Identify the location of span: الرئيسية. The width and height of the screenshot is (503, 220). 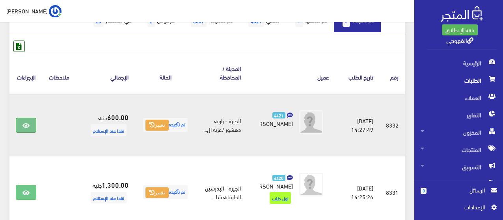
(458, 63).